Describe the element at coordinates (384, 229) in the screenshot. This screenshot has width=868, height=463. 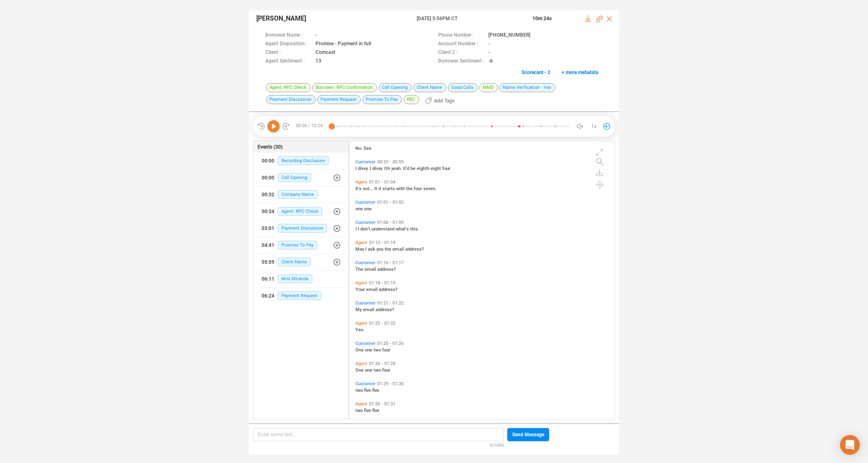
I see `span: understand` at that location.